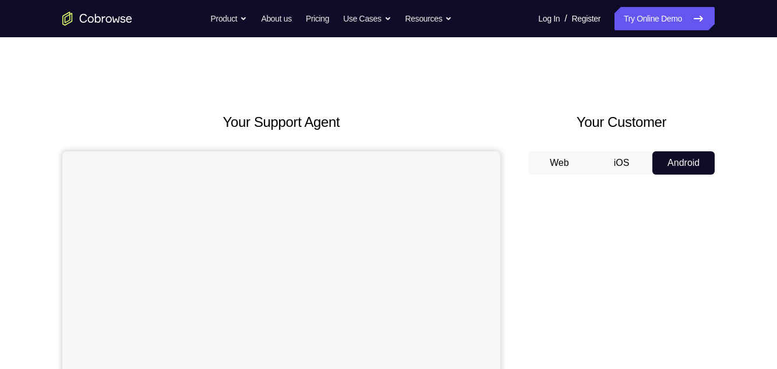 The image size is (777, 369). What do you see at coordinates (683, 163) in the screenshot?
I see `button: Android` at bounding box center [683, 163].